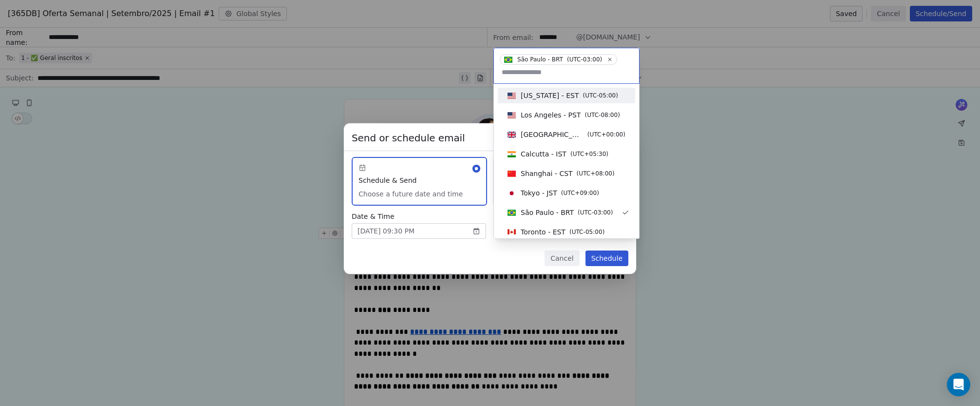  What do you see at coordinates (544, 154) in the screenshot?
I see `span: Calcutta - IST` at bounding box center [544, 154].